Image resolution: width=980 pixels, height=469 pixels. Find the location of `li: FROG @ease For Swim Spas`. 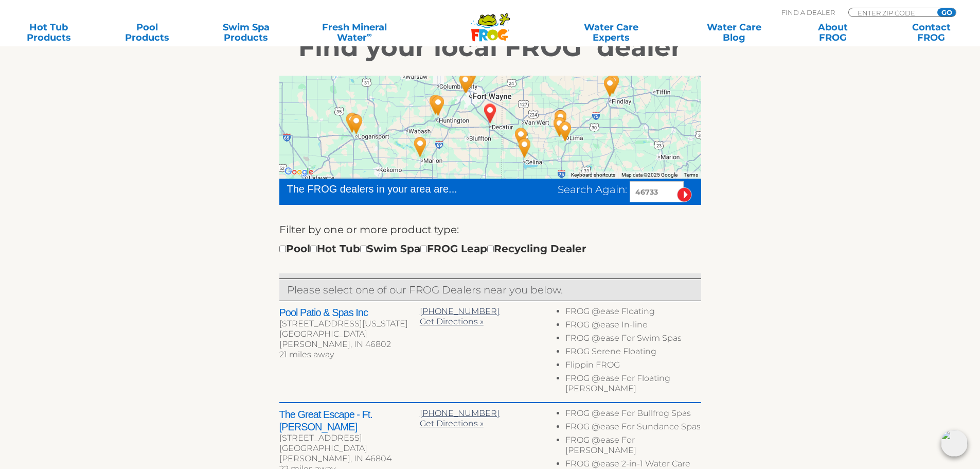

li: FROG @ease For Swim Spas is located at coordinates (633, 340).